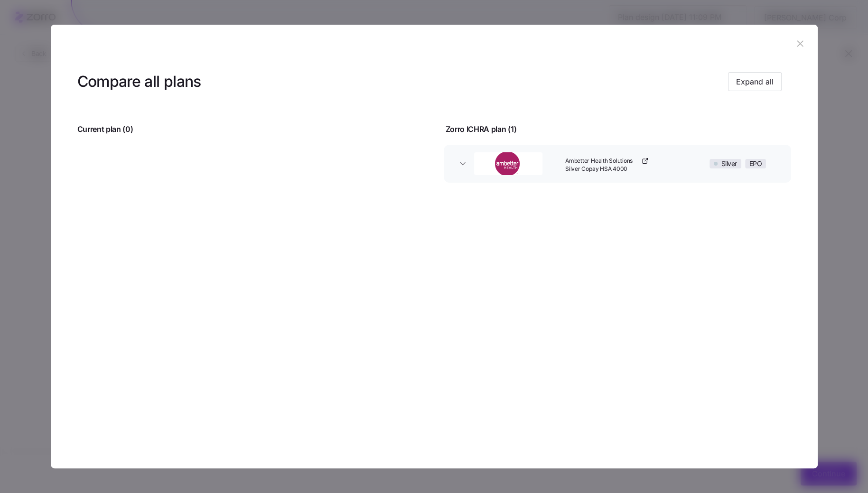 The image size is (868, 493). What do you see at coordinates (139, 82) in the screenshot?
I see `h3: Compare all plans` at bounding box center [139, 82].